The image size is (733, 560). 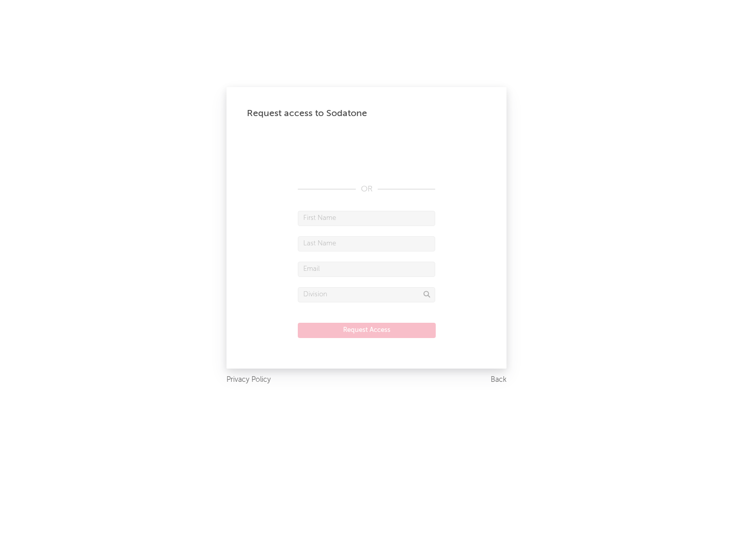 What do you see at coordinates (366, 269) in the screenshot?
I see `input: Email` at bounding box center [366, 269].